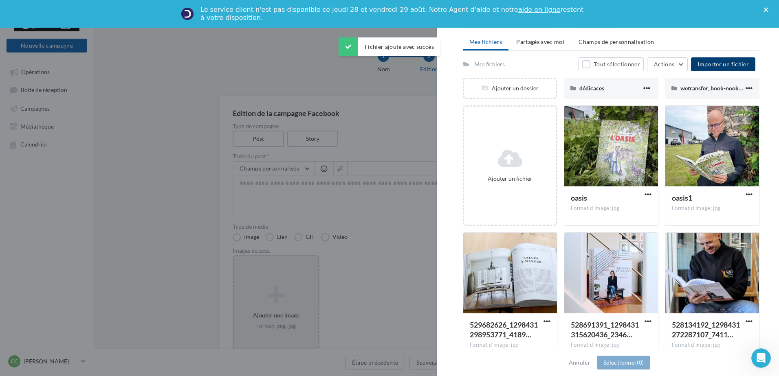  Describe the element at coordinates (623, 363) in the screenshot. I see `button: Sélectionner(0)` at that location.